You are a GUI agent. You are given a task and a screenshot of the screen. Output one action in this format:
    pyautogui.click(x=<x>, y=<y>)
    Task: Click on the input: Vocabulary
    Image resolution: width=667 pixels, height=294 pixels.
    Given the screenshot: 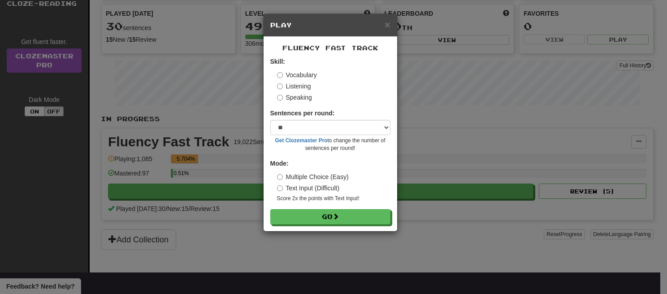 What is the action you would take?
    pyautogui.click(x=280, y=75)
    